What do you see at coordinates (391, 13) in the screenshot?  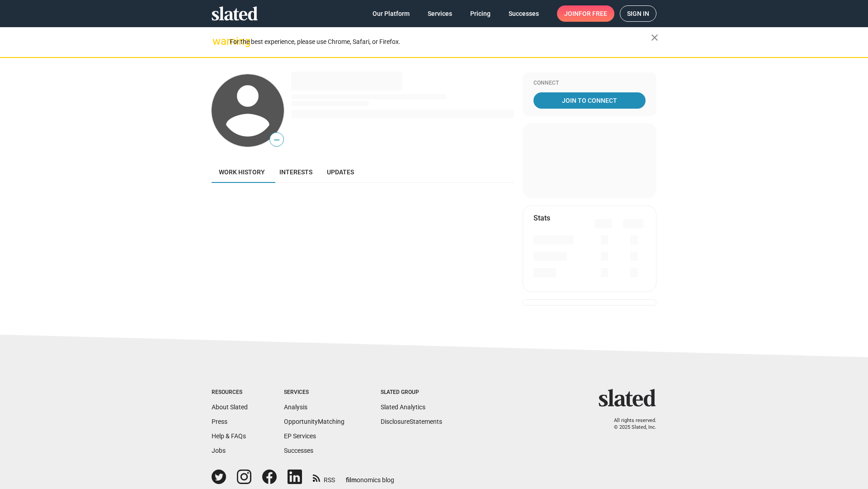 I see `a: Our Platform` at bounding box center [391, 13].